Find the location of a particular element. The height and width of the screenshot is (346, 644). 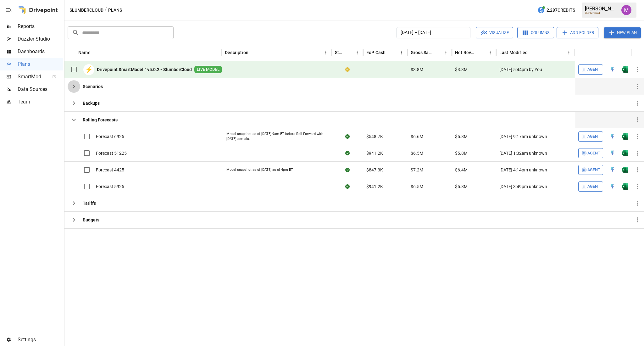

button: Status column menu is located at coordinates (357, 53).